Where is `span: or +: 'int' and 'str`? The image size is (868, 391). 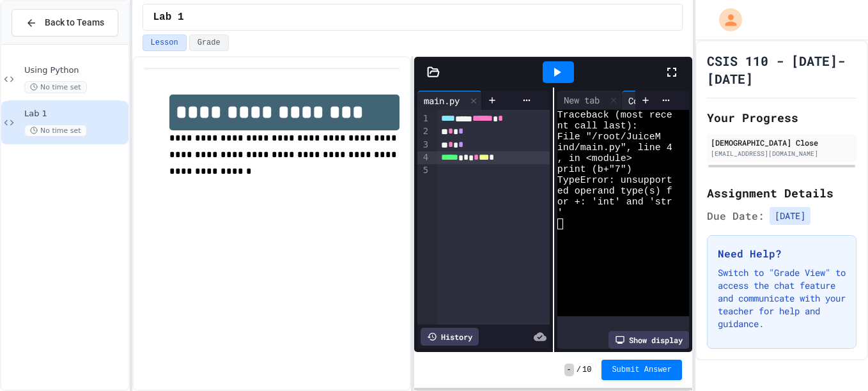 span: or +: 'int' and 'str is located at coordinates (615, 202).